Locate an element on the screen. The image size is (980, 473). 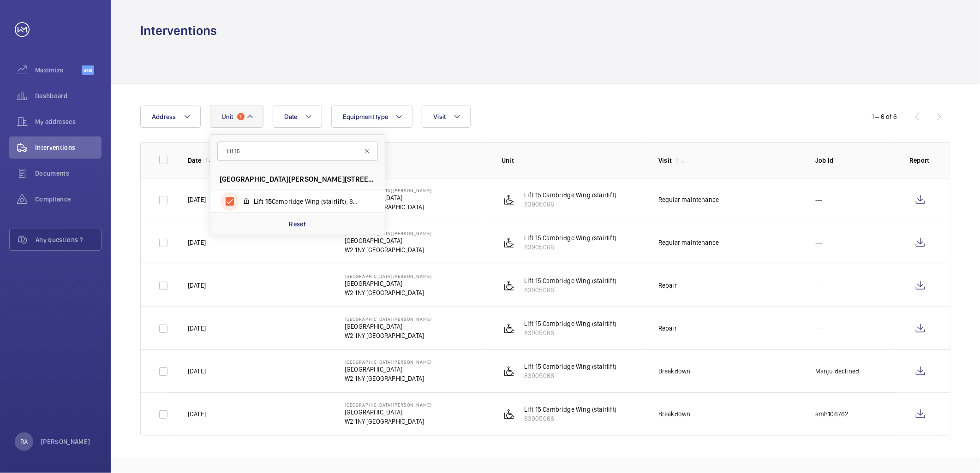
span: Documents is located at coordinates (68, 174).